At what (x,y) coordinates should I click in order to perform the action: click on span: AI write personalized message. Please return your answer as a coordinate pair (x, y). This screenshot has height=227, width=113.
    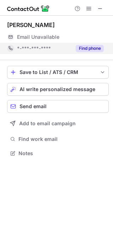
    Looking at the image, I should click on (57, 89).